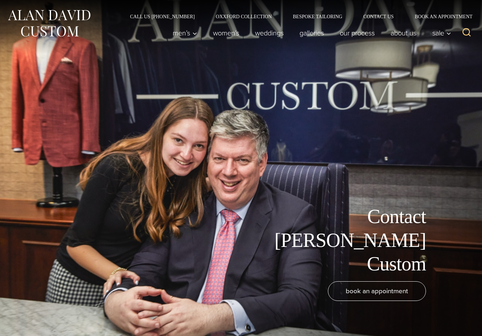  What do you see at coordinates (377, 290) in the screenshot?
I see `span: book an appointment` at bounding box center [377, 290].